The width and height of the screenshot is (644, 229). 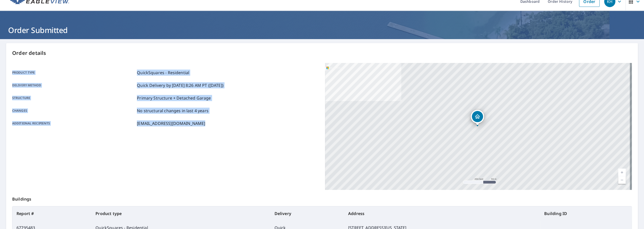 What do you see at coordinates (322, 30) in the screenshot?
I see `h1: Order Submitted` at bounding box center [322, 30].